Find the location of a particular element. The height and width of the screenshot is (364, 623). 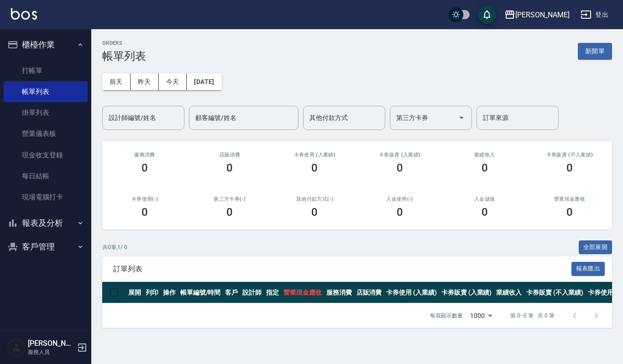

button: 報表及分析 is located at coordinates (45, 223).